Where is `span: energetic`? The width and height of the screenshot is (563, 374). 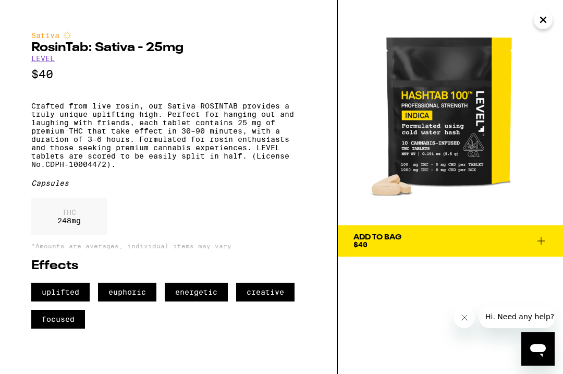 span: energetic is located at coordinates (196, 292).